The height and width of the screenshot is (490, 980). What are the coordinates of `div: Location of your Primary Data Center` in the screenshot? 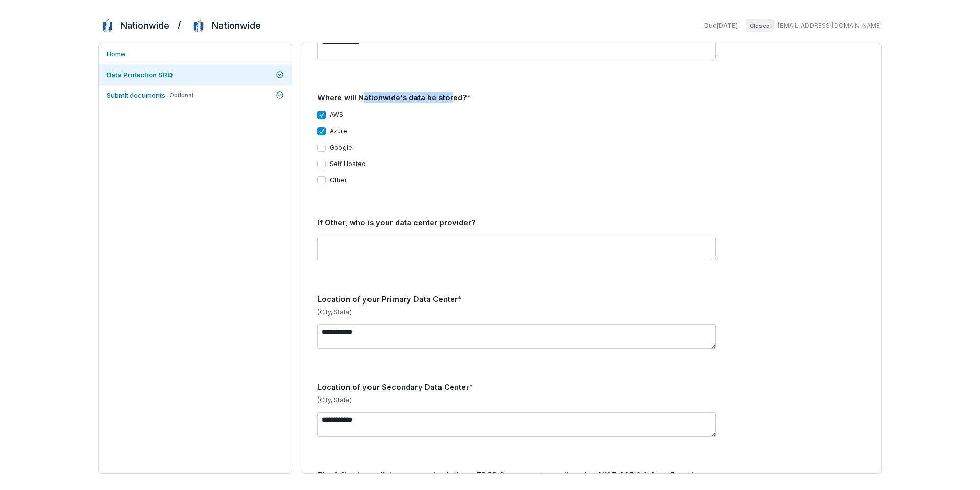 It's located at (591, 299).